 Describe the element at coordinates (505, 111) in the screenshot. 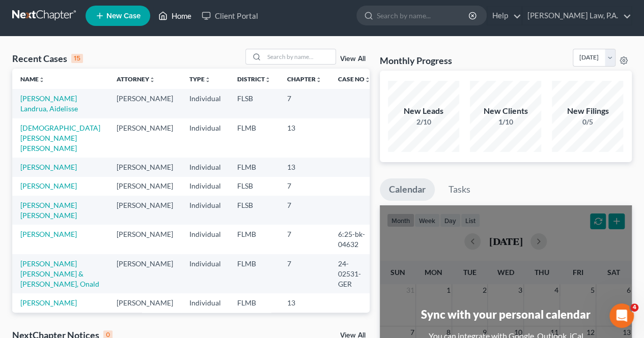

I see `div: New Clients` at that location.